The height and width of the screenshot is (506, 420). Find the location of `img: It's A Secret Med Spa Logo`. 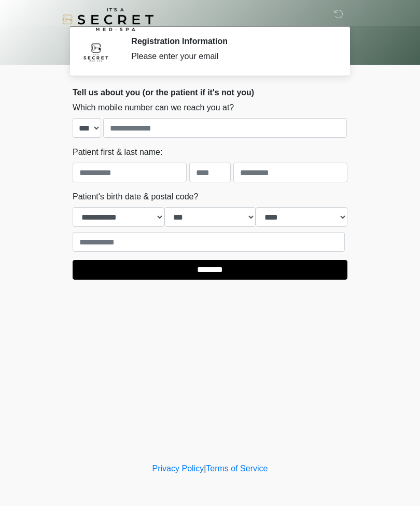

img: It's A Secret Med Spa Logo is located at coordinates (108, 20).